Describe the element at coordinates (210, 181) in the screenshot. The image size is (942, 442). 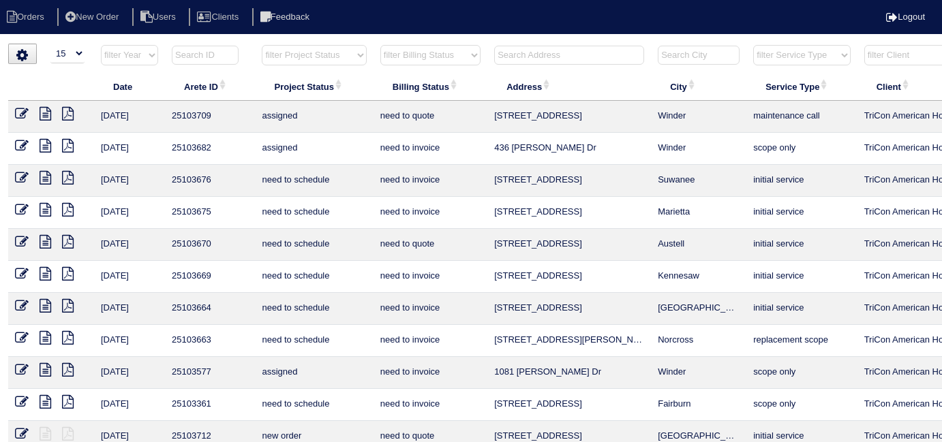
I see `td: 25103676` at that location.